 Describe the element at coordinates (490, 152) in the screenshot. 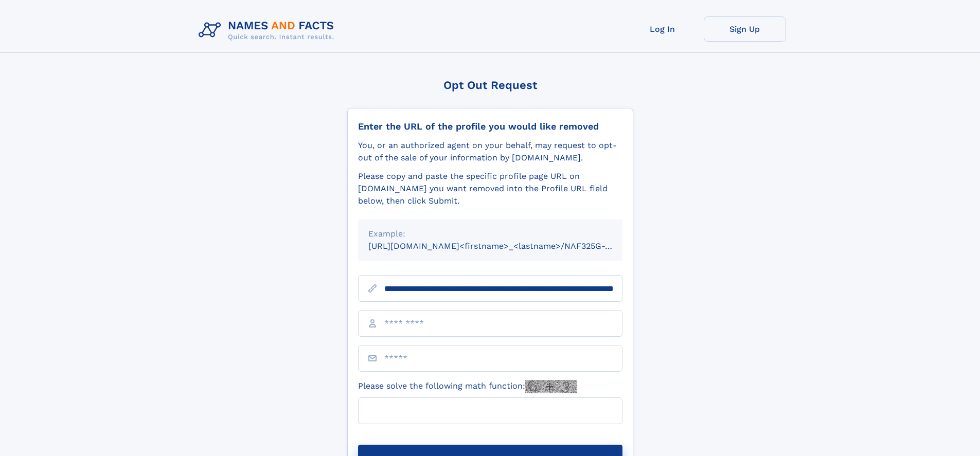

I see `div: You, or an authorized agent on your behalf, may request to opt-out of the sale of your informatio...` at that location.